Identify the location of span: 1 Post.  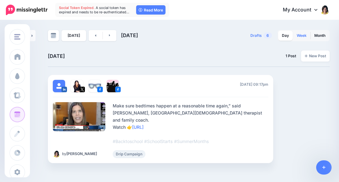
(291, 56).